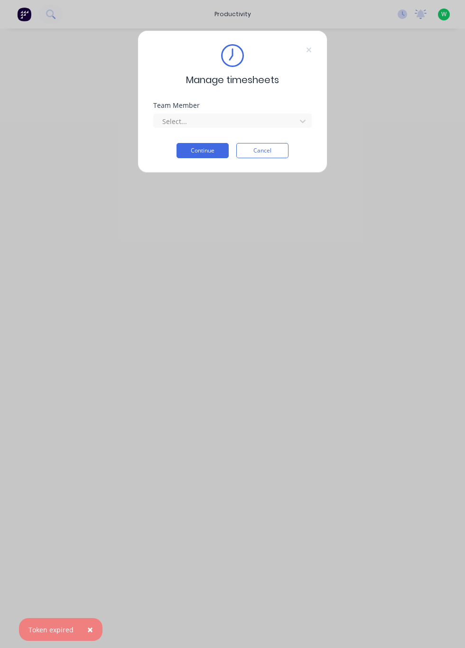 The height and width of the screenshot is (648, 465). Describe the element at coordinates (233, 105) in the screenshot. I see `div: Team Member` at that location.